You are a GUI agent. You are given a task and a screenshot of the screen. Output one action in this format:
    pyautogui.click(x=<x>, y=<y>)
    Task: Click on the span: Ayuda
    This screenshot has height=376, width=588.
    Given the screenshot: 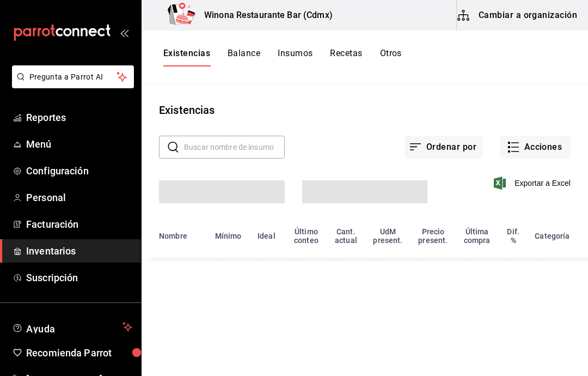 What is the action you would take?
    pyautogui.click(x=72, y=327)
    